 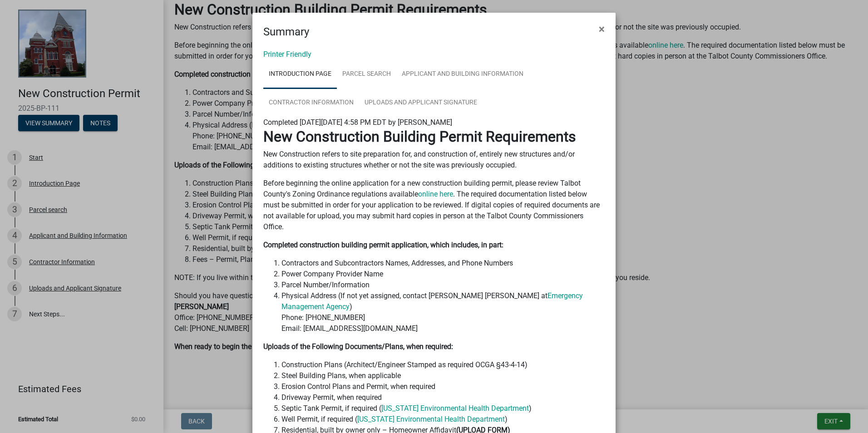 What do you see at coordinates (443, 274) in the screenshot?
I see `li: Power Company Provider Name` at bounding box center [443, 274].